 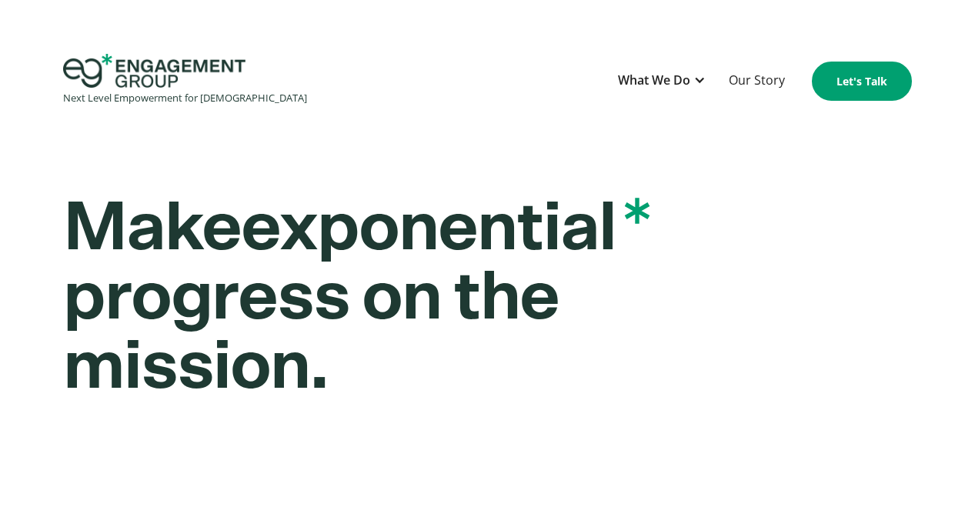 What do you see at coordinates (445, 229) in the screenshot?
I see `span: exponential` at bounding box center [445, 229].